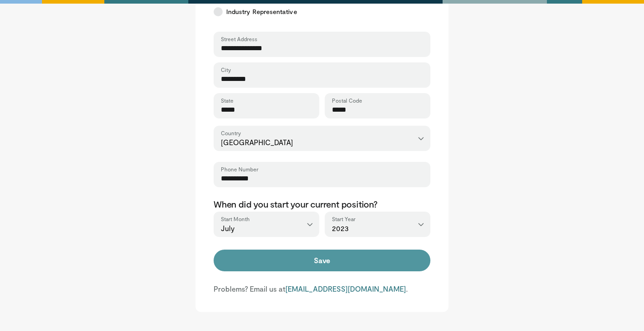  What do you see at coordinates (322, 261) in the screenshot?
I see `button: Save` at bounding box center [322, 261].